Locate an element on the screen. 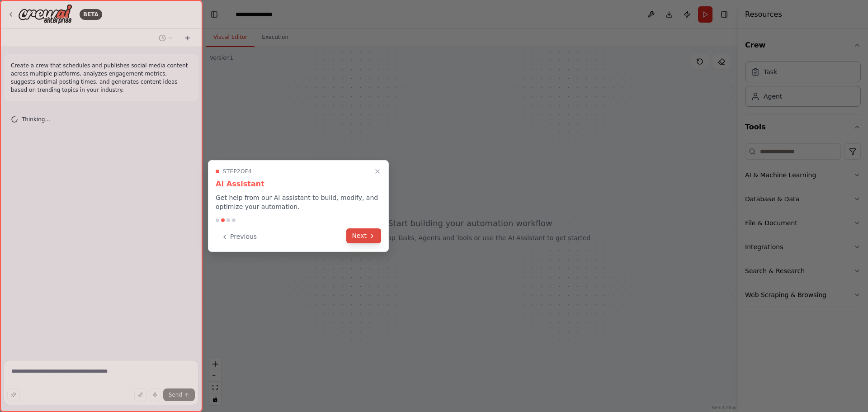  button: Close walkthrough is located at coordinates (378, 172).